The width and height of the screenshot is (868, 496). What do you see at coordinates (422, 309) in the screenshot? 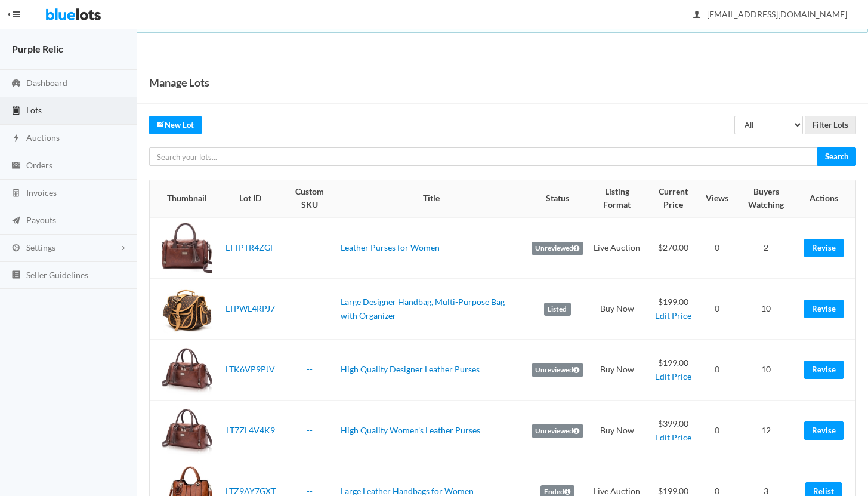
I see `a: Large Designer Handbag, Multi-Purpose Bag with Organizer` at bounding box center [422, 309].